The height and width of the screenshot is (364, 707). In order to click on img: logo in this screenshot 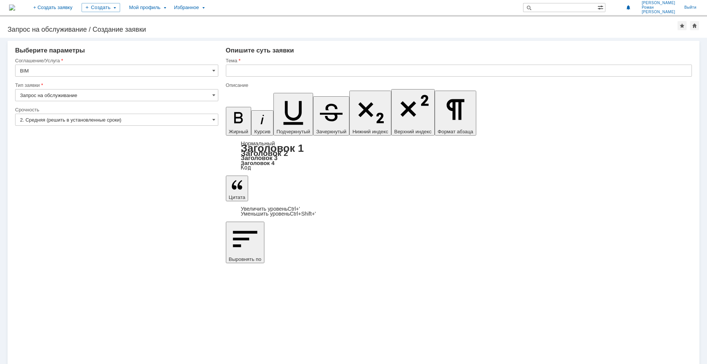, I will do `click(12, 8)`.